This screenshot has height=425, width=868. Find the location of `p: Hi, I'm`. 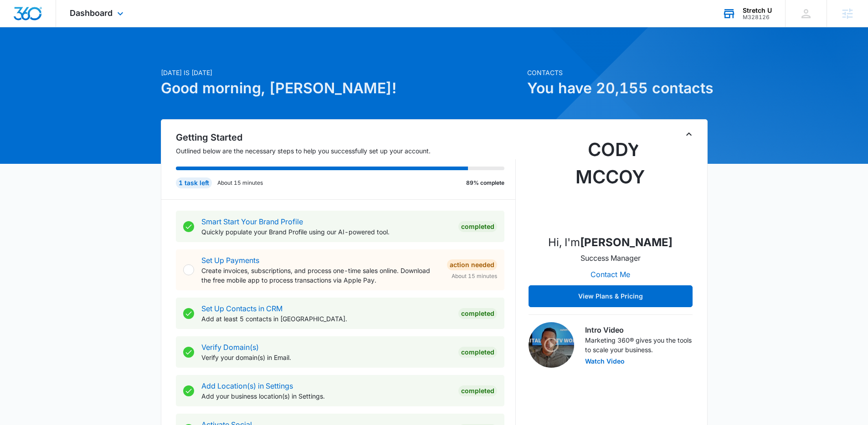

p: Hi, I'm is located at coordinates (610, 243).